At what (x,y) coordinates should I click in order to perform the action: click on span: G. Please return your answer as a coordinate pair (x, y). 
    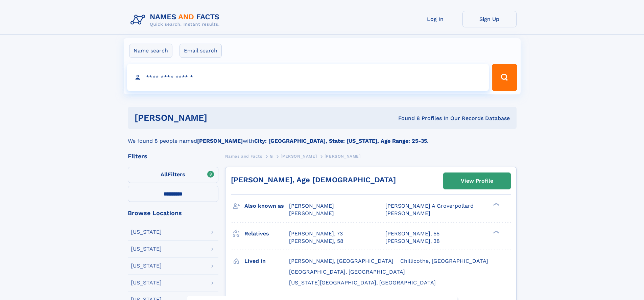
    Looking at the image, I should click on (271, 156).